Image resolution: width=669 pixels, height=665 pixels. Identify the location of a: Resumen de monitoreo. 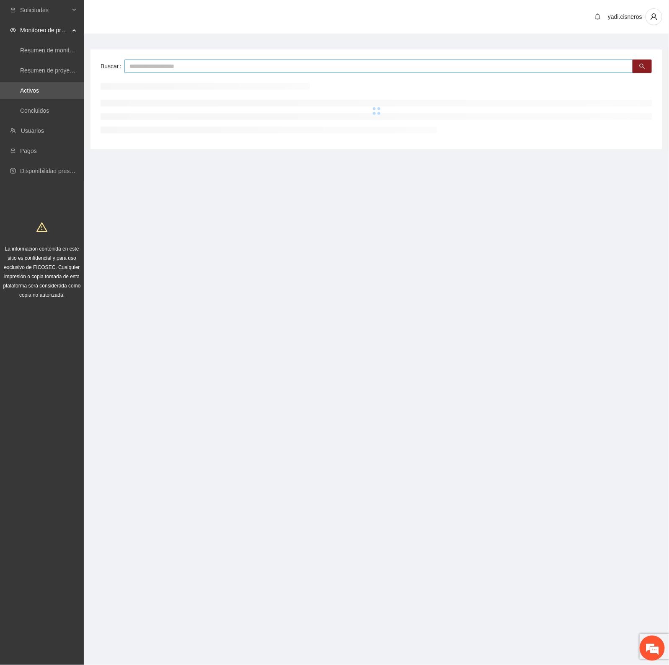
(51, 50).